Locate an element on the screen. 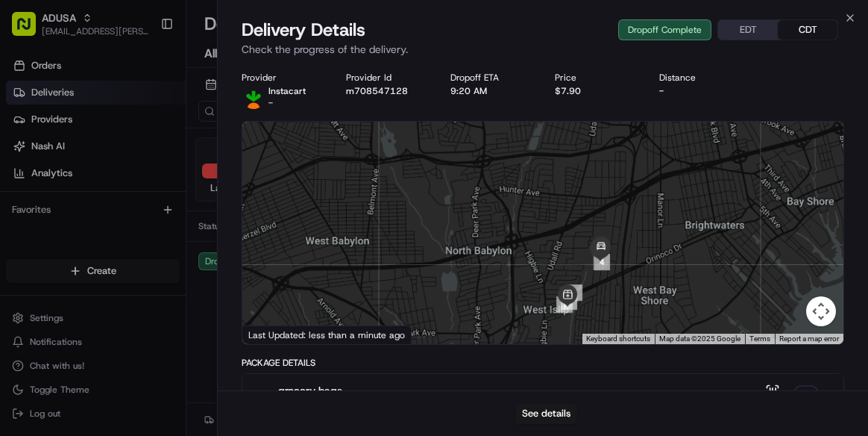 This screenshot has width=868, height=436. button: grocery bags+16 is located at coordinates (543, 398).